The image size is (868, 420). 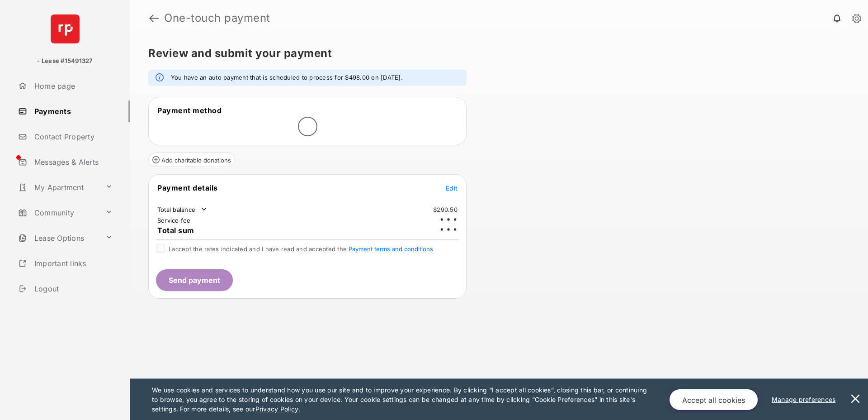 What do you see at coordinates (217, 18) in the screenshot?
I see `font: One-touch payment` at bounding box center [217, 18].